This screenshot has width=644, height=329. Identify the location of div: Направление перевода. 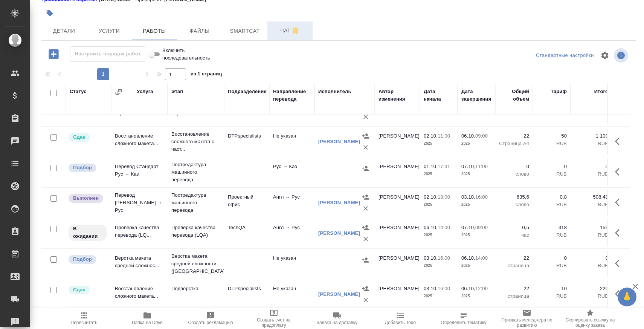
(292, 95).